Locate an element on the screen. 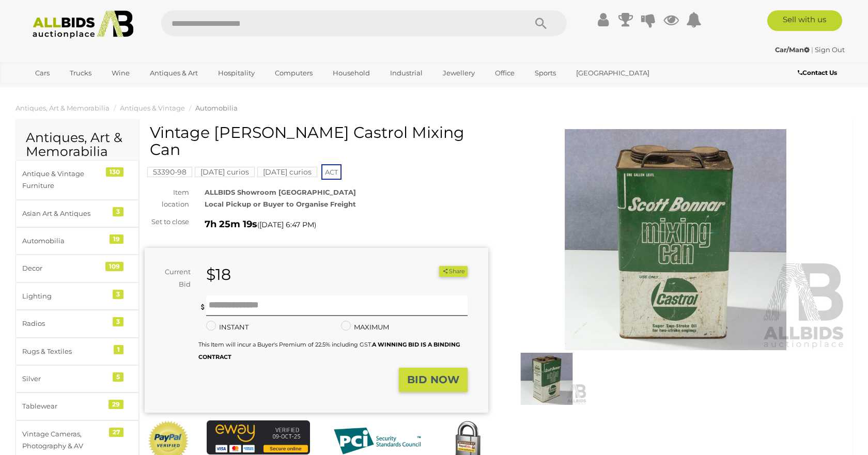 This screenshot has width=868, height=455. span: Antiques & Vintage is located at coordinates (152, 108).